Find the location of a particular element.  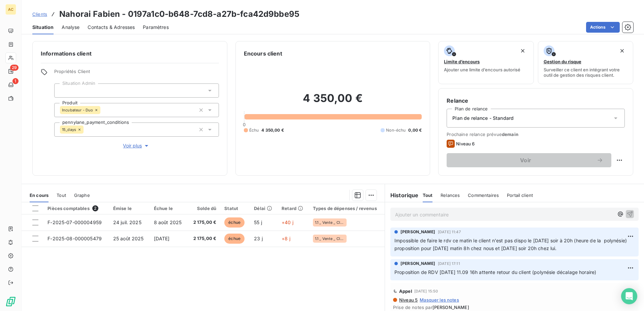

span: +40 j is located at coordinates (288, 223).